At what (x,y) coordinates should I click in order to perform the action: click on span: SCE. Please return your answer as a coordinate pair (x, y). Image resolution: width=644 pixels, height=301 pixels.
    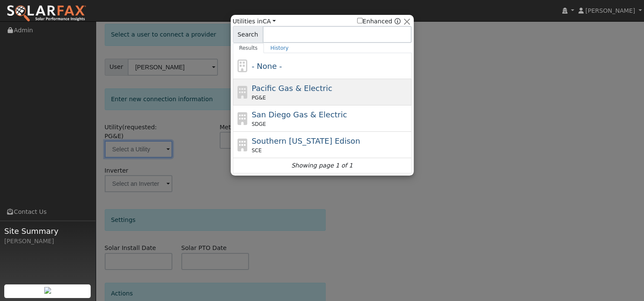
    Looking at the image, I should click on (257, 150).